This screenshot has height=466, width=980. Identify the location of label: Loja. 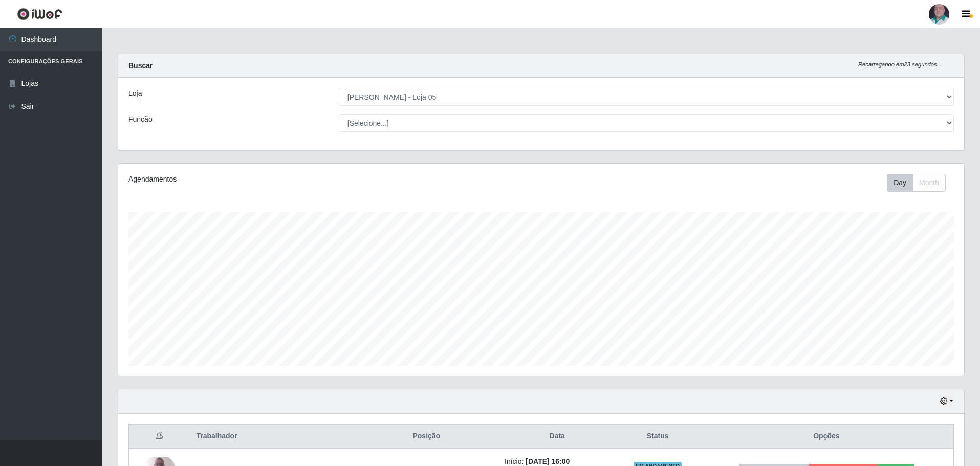
(135, 93).